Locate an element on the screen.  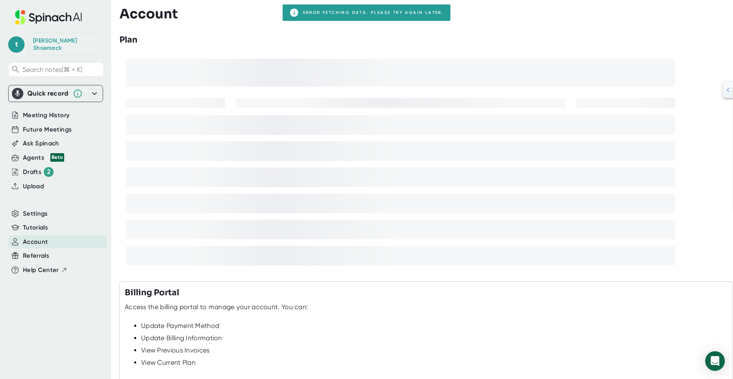
button: Drafts 2 is located at coordinates (38, 172).